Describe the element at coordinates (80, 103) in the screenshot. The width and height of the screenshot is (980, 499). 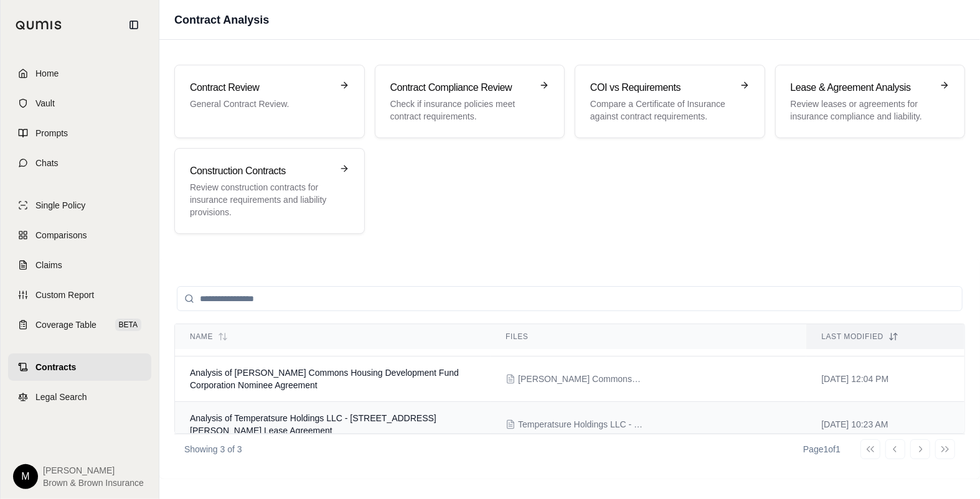
I see `a: Vault` at that location.